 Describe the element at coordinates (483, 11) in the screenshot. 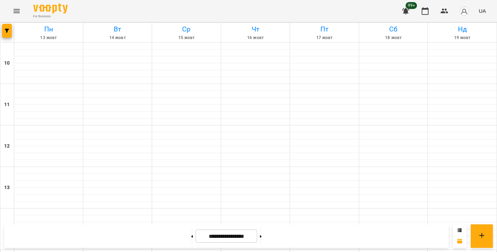

I see `span: UA` at that location.